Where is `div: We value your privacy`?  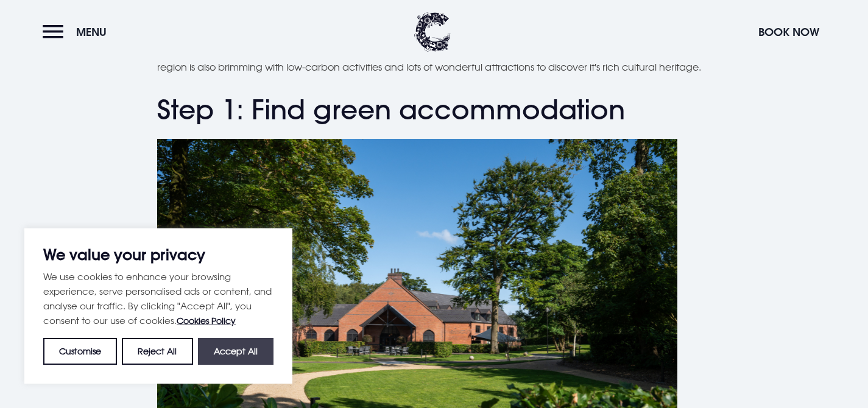
div: We value your privacy is located at coordinates (159, 306).